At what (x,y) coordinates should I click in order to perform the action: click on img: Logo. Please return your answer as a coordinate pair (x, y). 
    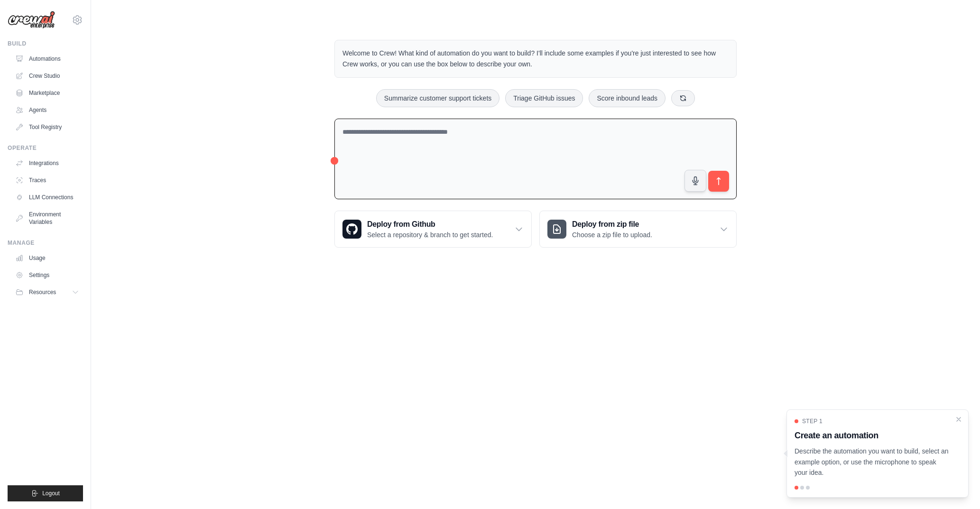
    Looking at the image, I should click on (31, 20).